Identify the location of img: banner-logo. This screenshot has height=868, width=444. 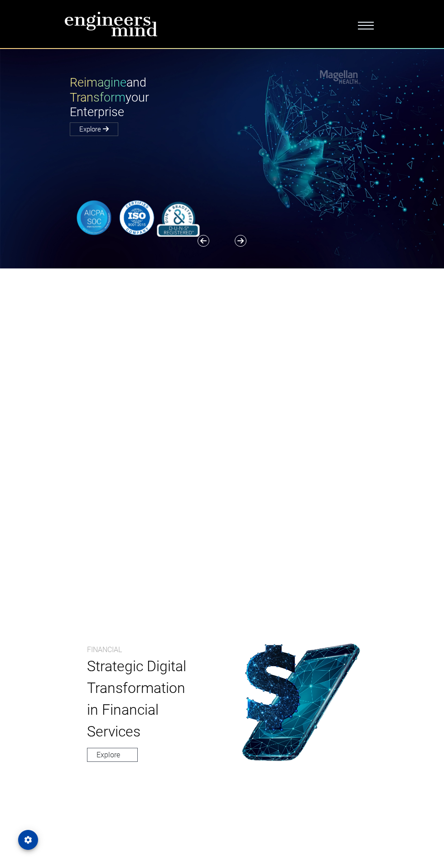
(136, 218).